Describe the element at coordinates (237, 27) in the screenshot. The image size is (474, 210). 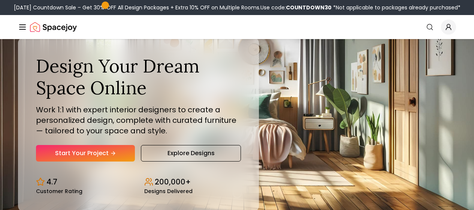
I see `nav: Global` at that location.